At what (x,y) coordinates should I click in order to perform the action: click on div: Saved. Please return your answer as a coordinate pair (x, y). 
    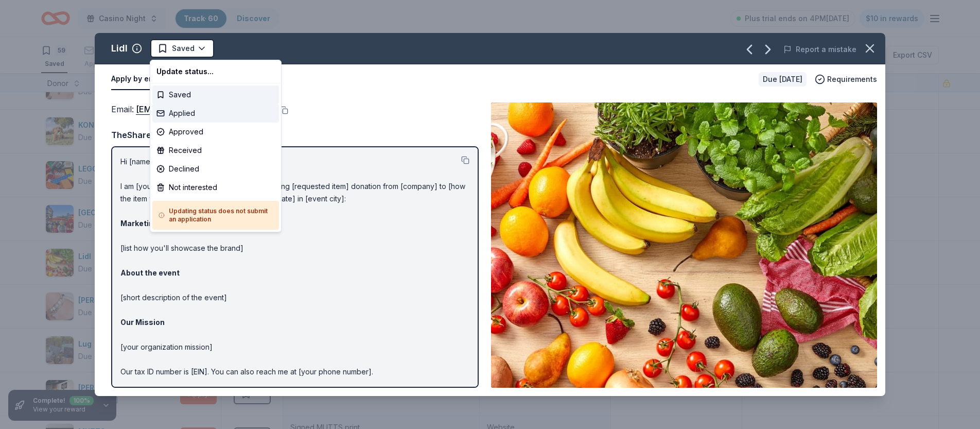
    Looking at the image, I should click on (216, 95).